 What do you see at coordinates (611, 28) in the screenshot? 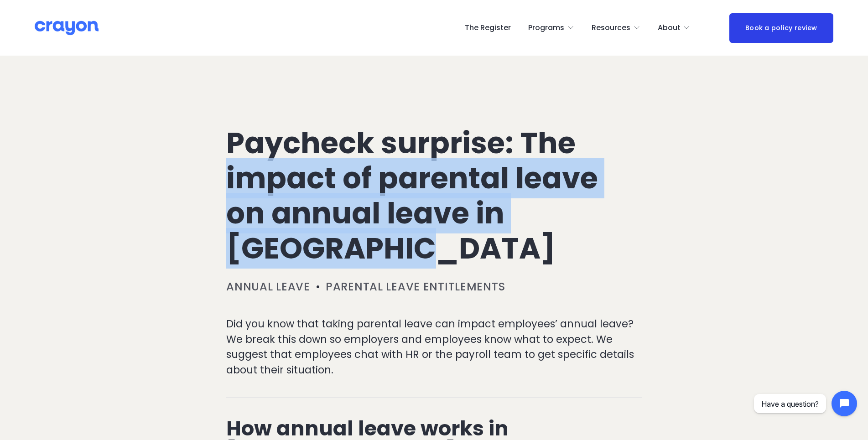
I see `span: Resources` at bounding box center [611, 28].